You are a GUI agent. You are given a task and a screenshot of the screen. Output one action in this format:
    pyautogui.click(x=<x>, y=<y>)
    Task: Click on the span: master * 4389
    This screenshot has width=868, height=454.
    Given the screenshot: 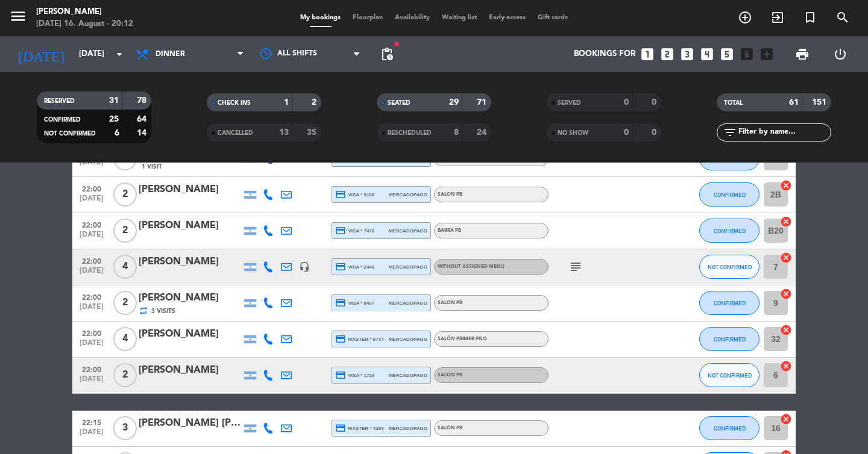 What is the action you would take?
    pyautogui.click(x=359, y=428)
    